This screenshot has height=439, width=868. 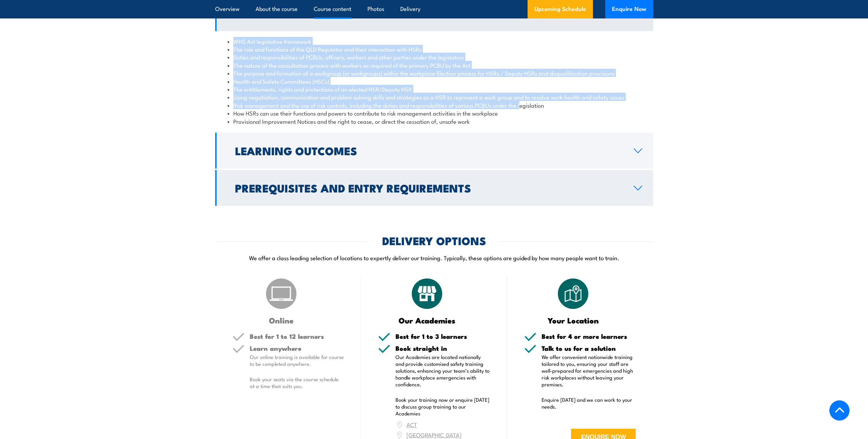 What do you see at coordinates (434, 49) in the screenshot?
I see `li: The role and functions of the QLD Regulator and their interaction with HSRs` at bounding box center [434, 49].